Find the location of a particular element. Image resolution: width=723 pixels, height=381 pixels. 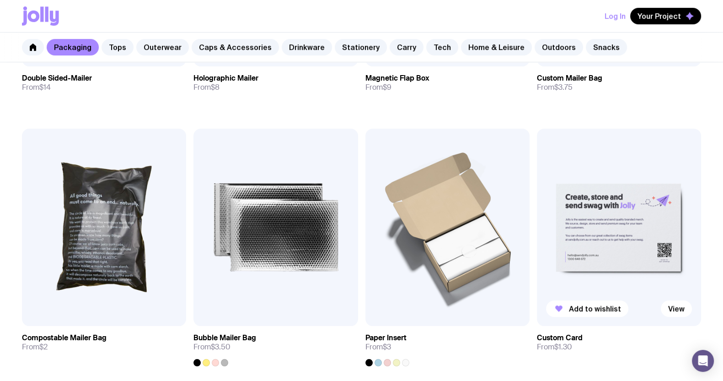

a: Outerwear is located at coordinates (162, 47).